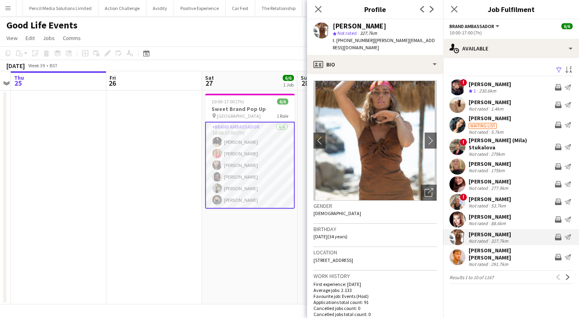  I want to click on div: Waiting list, so click(483, 126).